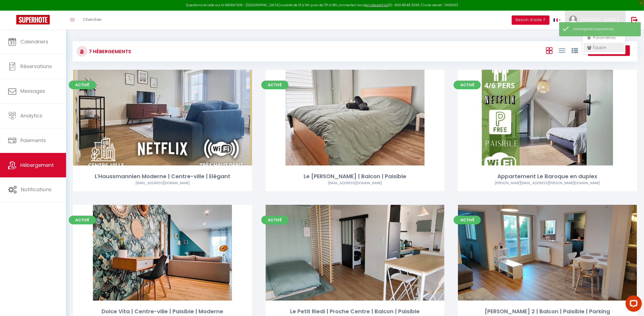 The width and height of the screenshot is (644, 316). I want to click on a: Vue par Groupe, so click(575, 51).